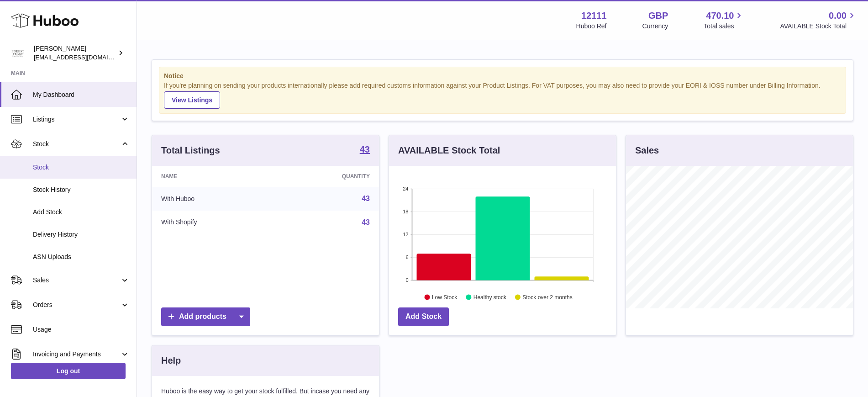  What do you see at coordinates (77, 355) in the screenshot?
I see `span: Invoicing and Payments` at bounding box center [77, 355].